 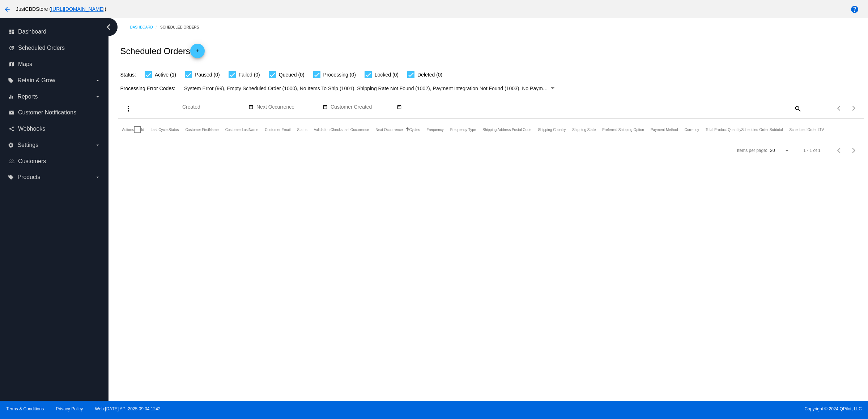 I want to click on span: Maps, so click(x=25, y=64).